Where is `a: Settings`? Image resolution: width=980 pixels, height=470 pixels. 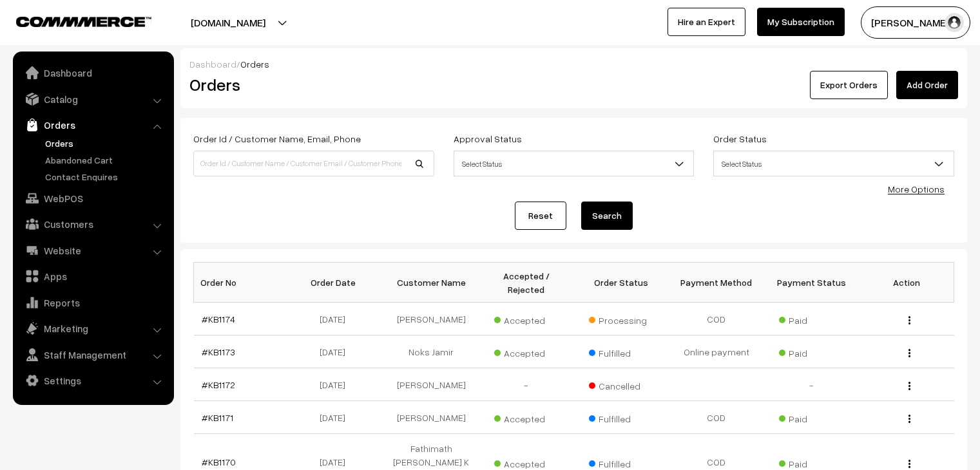 a: Settings is located at coordinates (92, 381).